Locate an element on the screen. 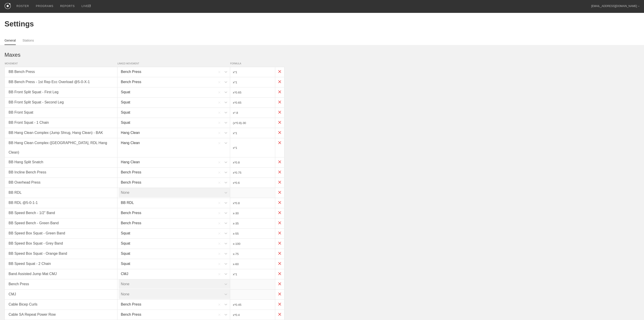 The height and width of the screenshot is (320, 644). h1: Maxes is located at coordinates (322, 55).